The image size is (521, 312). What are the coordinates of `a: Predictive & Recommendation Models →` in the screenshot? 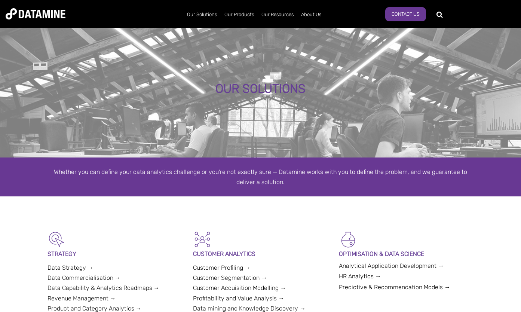 It's located at (395, 287).